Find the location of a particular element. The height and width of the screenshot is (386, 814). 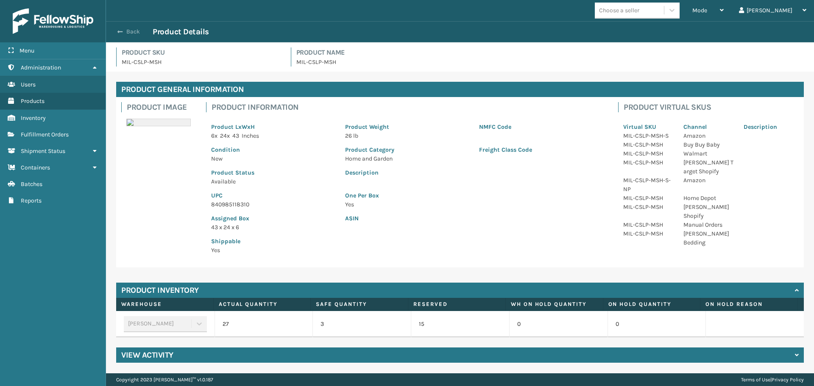

span: Users is located at coordinates (28, 84).